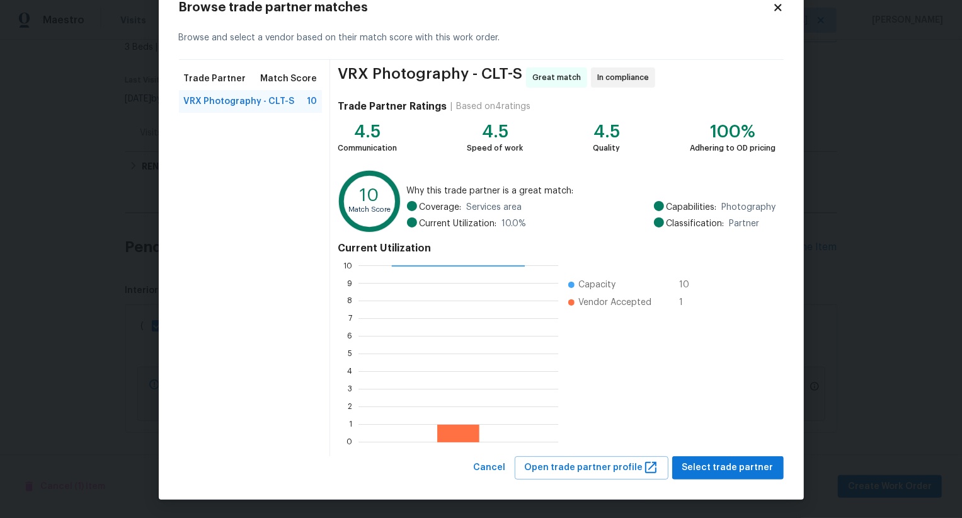 The image size is (962, 518). What do you see at coordinates (350, 336) in the screenshot?
I see `text: 6` at bounding box center [350, 336].